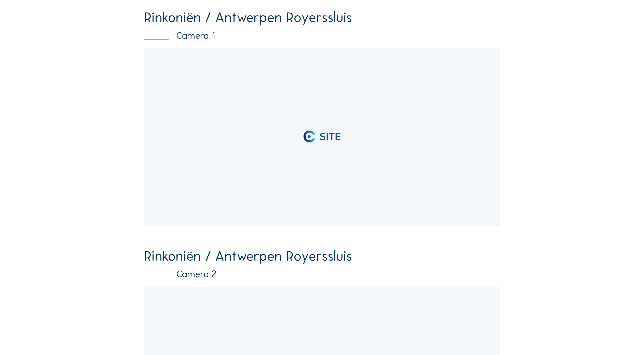  Describe the element at coordinates (322, 274) in the screenshot. I see `div: Camera 2` at that location.